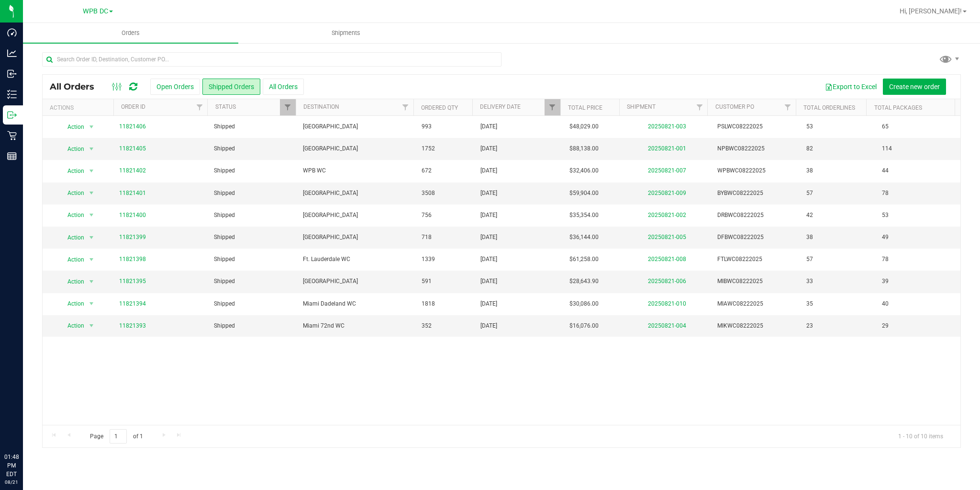 This screenshot has height=490, width=980. What do you see at coordinates (809, 171) in the screenshot?
I see `span: 38` at bounding box center [809, 171].